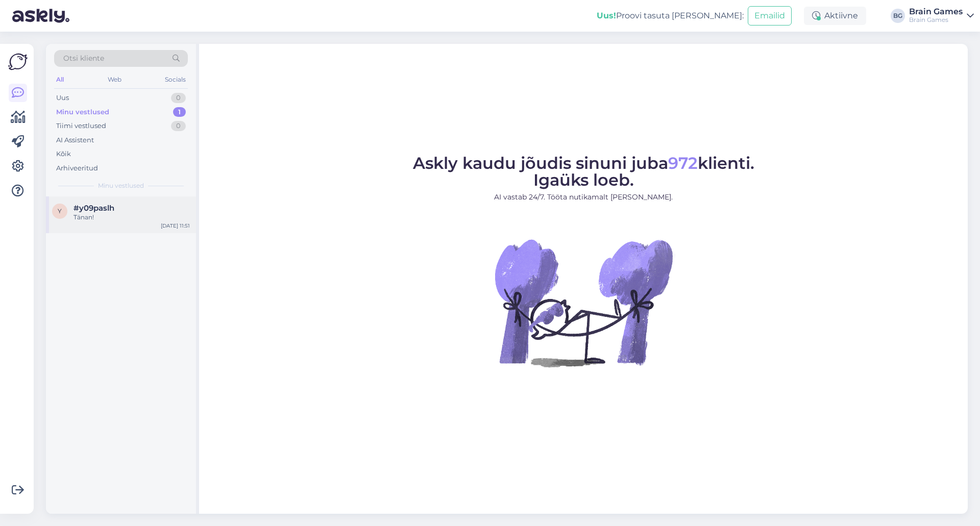 Image resolution: width=980 pixels, height=526 pixels. What do you see at coordinates (770, 16) in the screenshot?
I see `button: Emailid` at bounding box center [770, 16].